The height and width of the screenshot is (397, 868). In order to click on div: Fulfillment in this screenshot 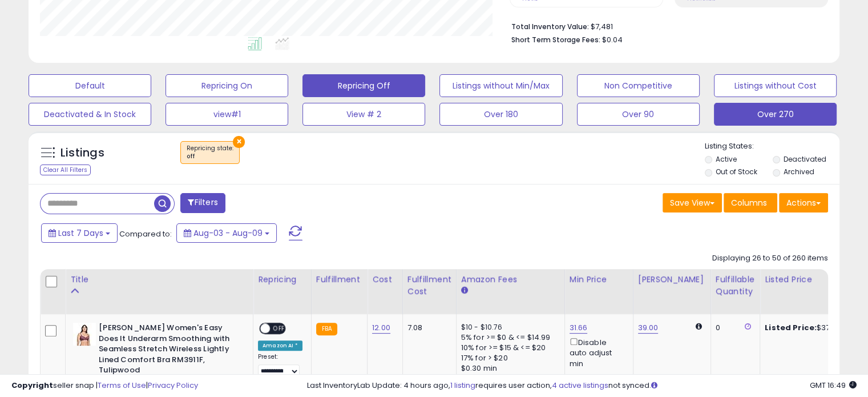, I will do `click(339, 280)`.